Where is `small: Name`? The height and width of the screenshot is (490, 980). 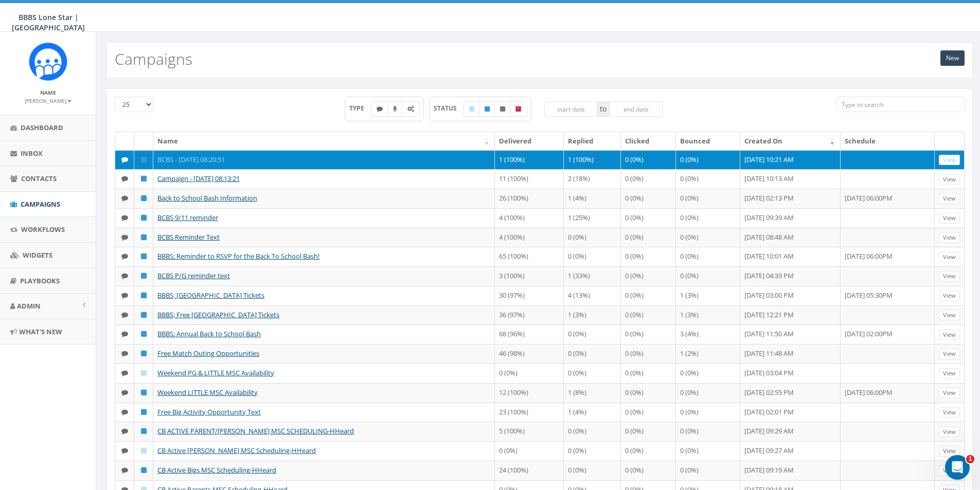
small: Name is located at coordinates (48, 93).